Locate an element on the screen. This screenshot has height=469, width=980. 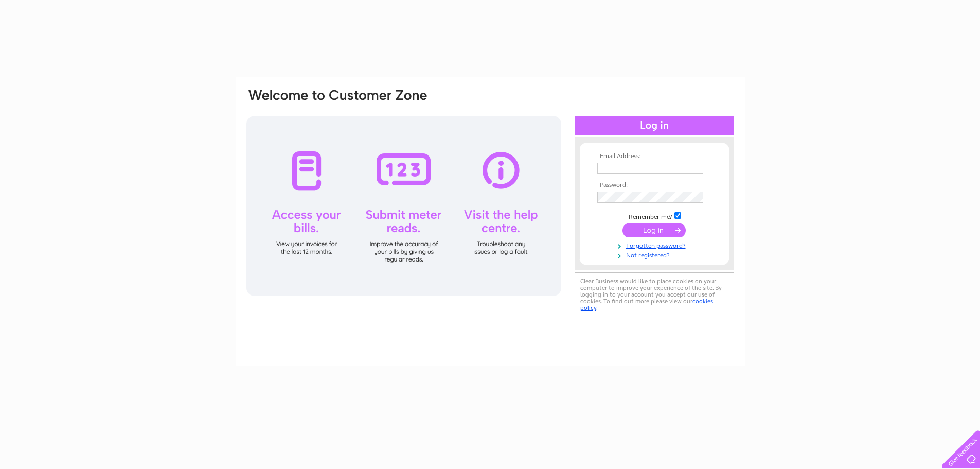
input: Submit is located at coordinates (654, 230).